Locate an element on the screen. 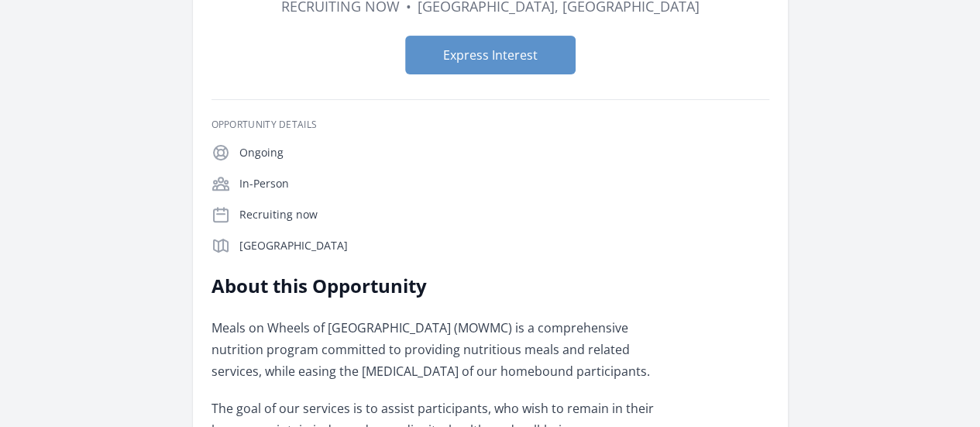  p: Ongoing is located at coordinates (505, 152).